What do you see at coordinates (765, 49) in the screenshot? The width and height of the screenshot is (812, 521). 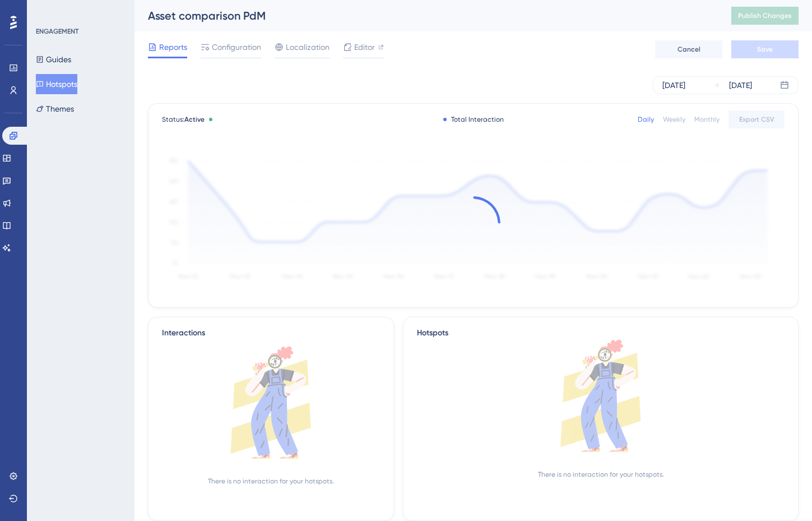 I see `button: Save` at bounding box center [765, 49].